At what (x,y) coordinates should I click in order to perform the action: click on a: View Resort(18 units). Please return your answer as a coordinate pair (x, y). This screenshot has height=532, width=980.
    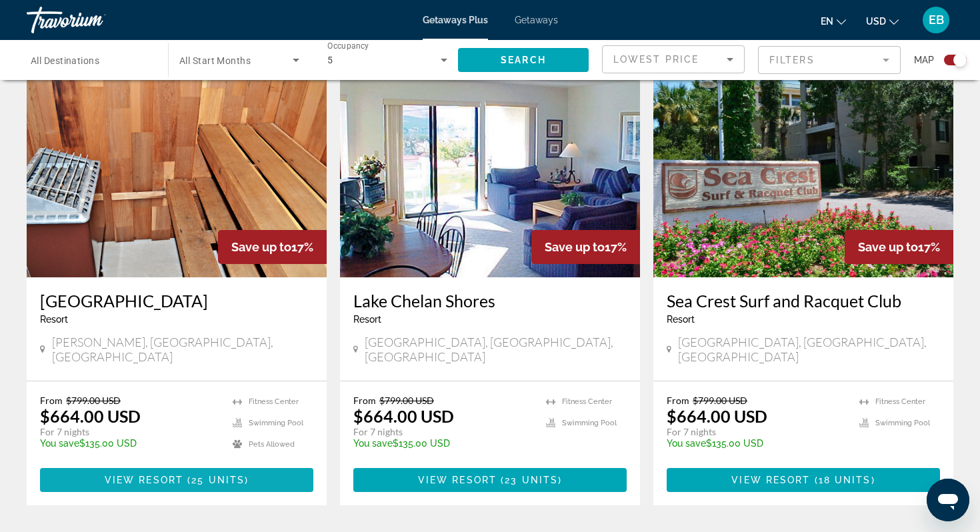
    Looking at the image, I should click on (803, 480).